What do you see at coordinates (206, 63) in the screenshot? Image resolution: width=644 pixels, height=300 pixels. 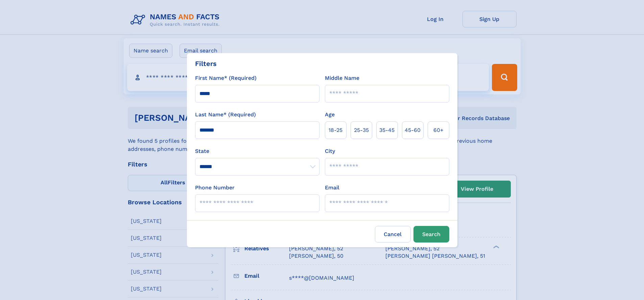 I see `div: Filters` at bounding box center [206, 63].